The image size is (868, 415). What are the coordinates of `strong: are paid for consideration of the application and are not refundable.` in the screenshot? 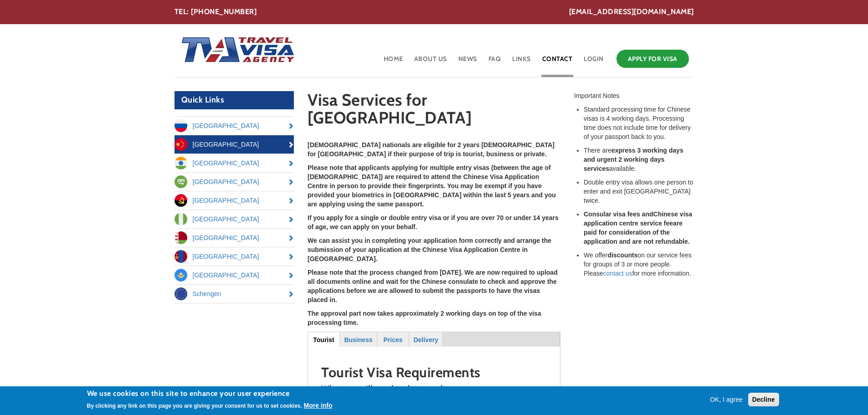 It's located at (637, 232).